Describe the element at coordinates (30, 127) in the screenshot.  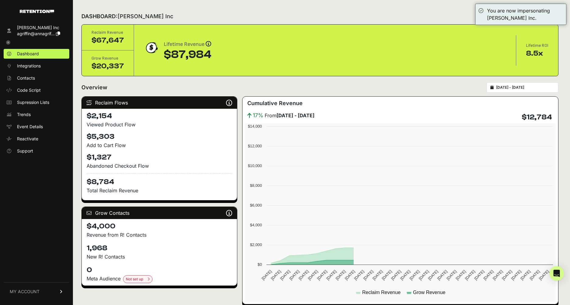
I see `span: Event Details` at that location.